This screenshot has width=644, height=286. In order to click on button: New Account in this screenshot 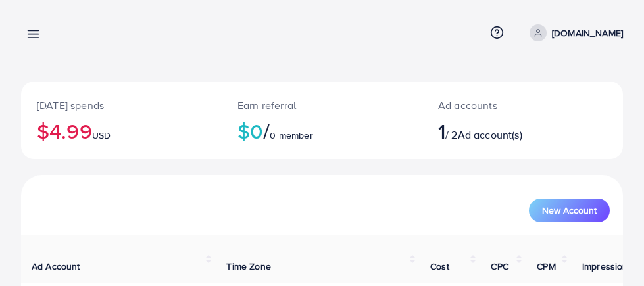, I will do `click(569, 210)`.